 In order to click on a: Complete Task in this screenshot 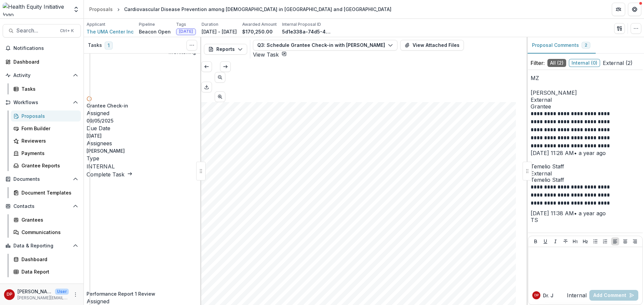, I will do `click(109, 175)`.